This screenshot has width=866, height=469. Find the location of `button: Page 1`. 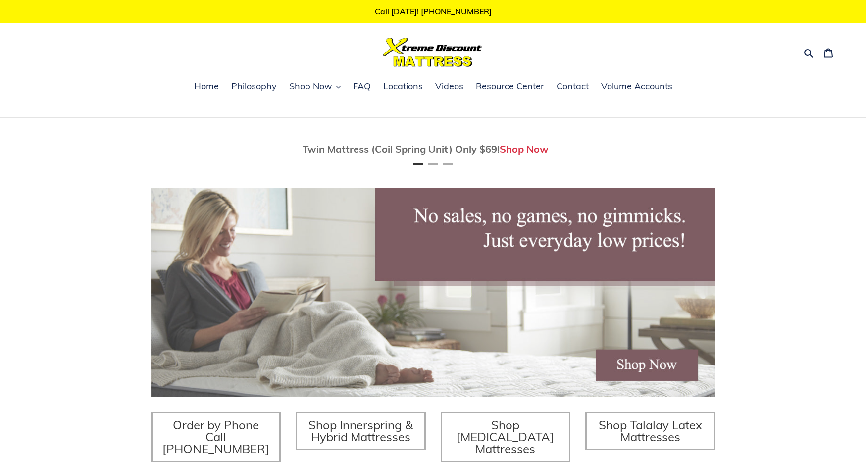

button: Page 1 is located at coordinates (419, 164).